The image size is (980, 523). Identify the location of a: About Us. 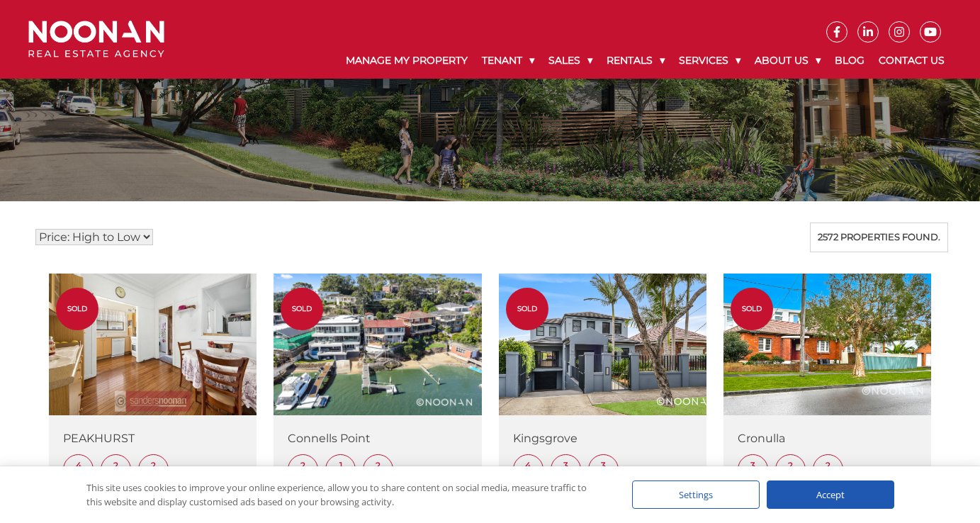
(787, 60).